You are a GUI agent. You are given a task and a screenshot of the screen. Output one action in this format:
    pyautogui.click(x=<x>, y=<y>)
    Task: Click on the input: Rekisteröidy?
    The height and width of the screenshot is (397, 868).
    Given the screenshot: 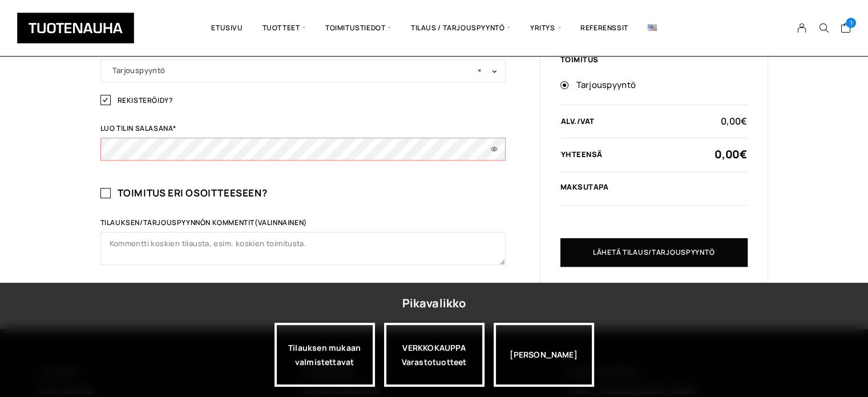 What is the action you would take?
    pyautogui.click(x=106, y=100)
    